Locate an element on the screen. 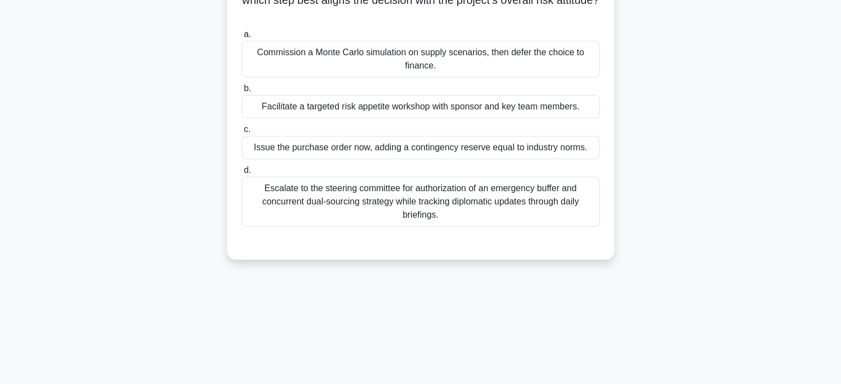 Image resolution: width=841 pixels, height=384 pixels. span: a. is located at coordinates (247, 34).